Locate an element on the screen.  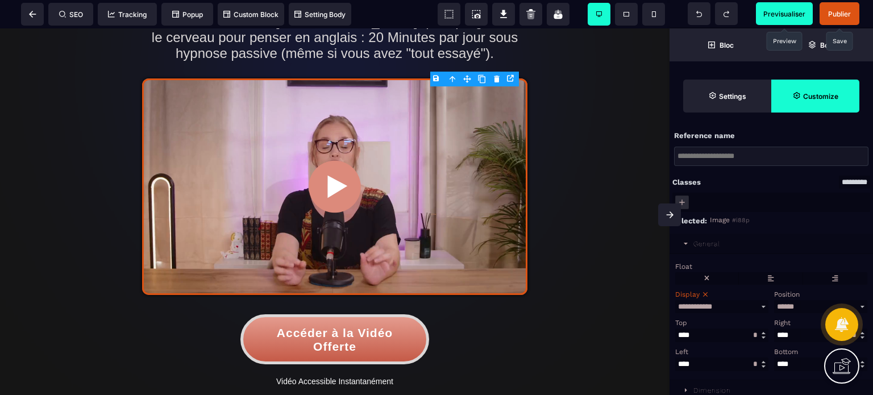
span: Open Blocks is located at coordinates (720, 45).